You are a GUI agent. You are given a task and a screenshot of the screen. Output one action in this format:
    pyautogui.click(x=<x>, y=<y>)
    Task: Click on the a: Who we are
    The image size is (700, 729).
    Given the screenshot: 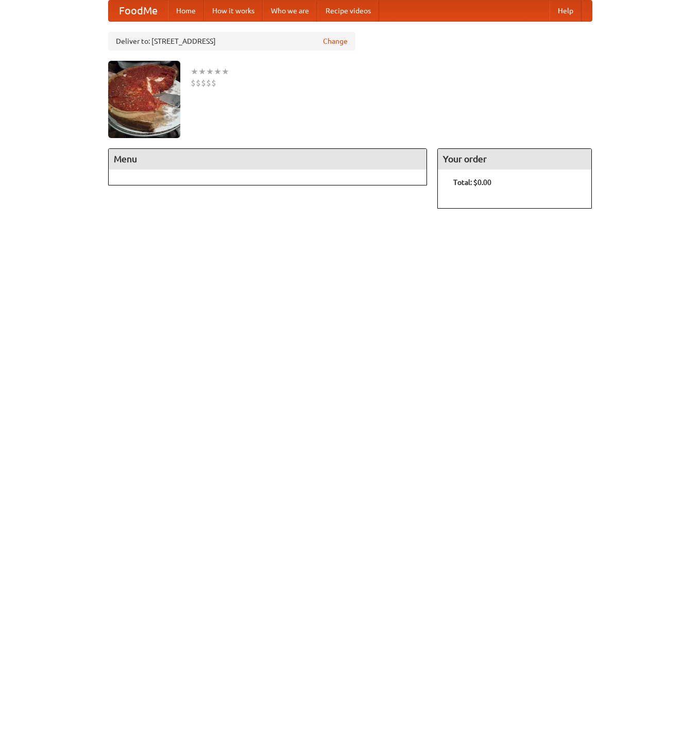 What is the action you would take?
    pyautogui.click(x=290, y=11)
    